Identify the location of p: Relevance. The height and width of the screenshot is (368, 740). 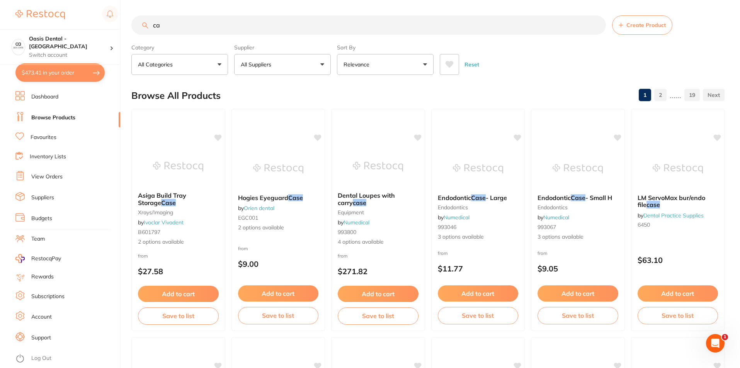
(358, 65).